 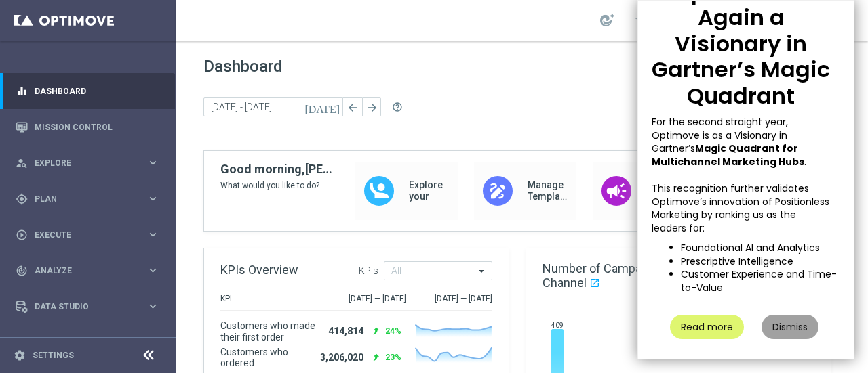 What do you see at coordinates (728, 155) in the screenshot?
I see `strong: Magic Quadrant for Multichannel Marketing Hubs` at bounding box center [728, 155].